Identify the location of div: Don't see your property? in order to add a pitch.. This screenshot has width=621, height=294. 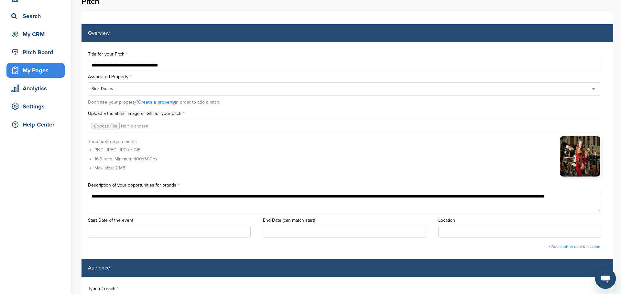
(347, 102).